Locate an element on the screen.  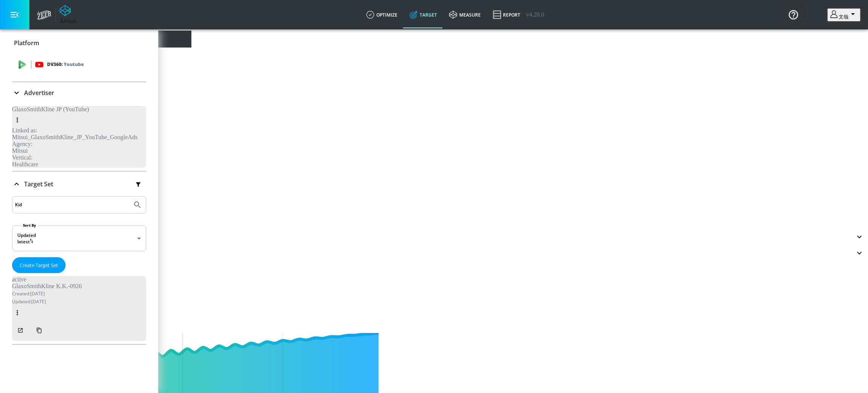
button: Open in new window is located at coordinates (20, 330).